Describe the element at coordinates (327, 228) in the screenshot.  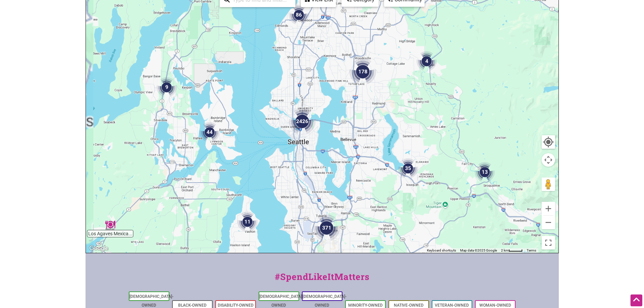
I see `div: 371` at that location.